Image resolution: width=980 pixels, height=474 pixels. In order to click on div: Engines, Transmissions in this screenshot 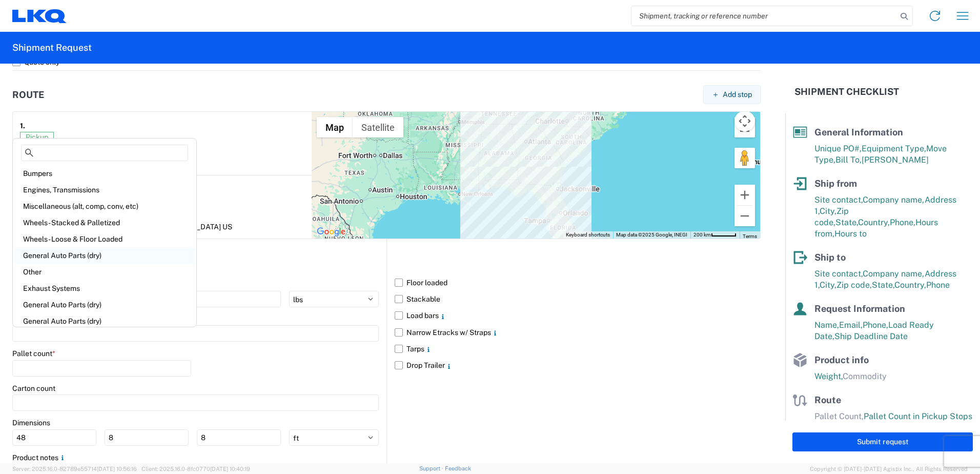, I will do `click(104, 190)`.